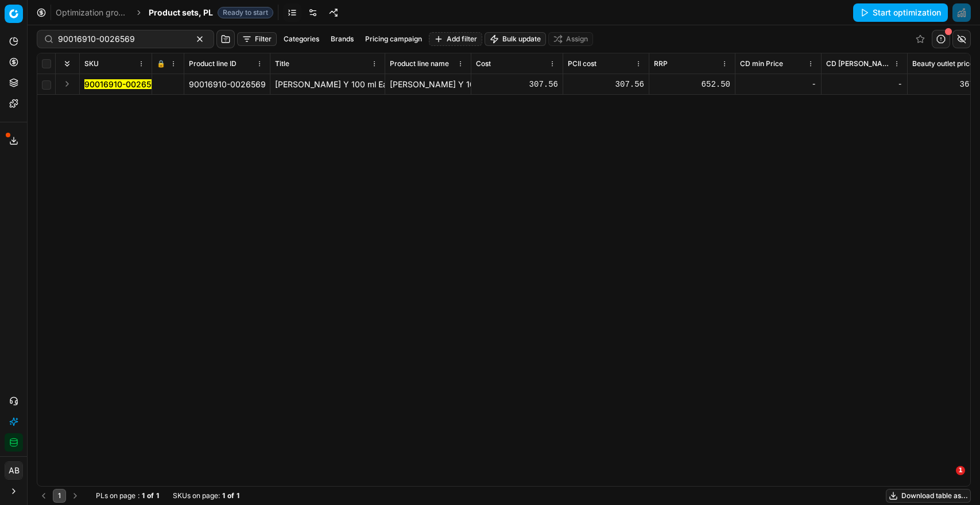  I want to click on button: Categories, so click(301, 39).